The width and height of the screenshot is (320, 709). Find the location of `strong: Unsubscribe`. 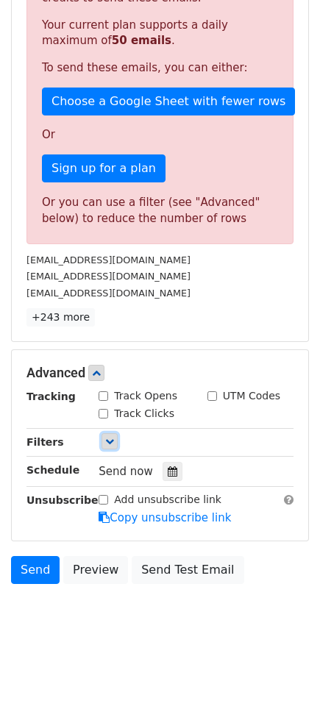

strong: Unsubscribe is located at coordinates (63, 500).